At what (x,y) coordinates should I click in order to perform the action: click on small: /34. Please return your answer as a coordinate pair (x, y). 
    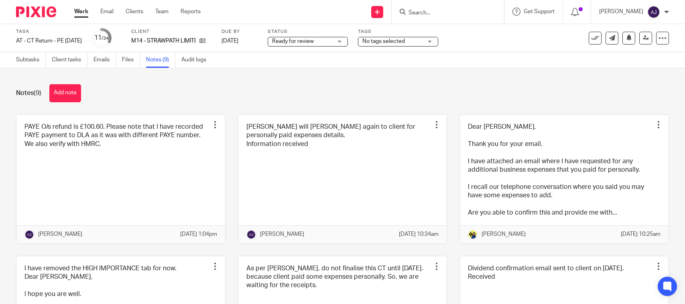
    Looking at the image, I should click on (105, 38).